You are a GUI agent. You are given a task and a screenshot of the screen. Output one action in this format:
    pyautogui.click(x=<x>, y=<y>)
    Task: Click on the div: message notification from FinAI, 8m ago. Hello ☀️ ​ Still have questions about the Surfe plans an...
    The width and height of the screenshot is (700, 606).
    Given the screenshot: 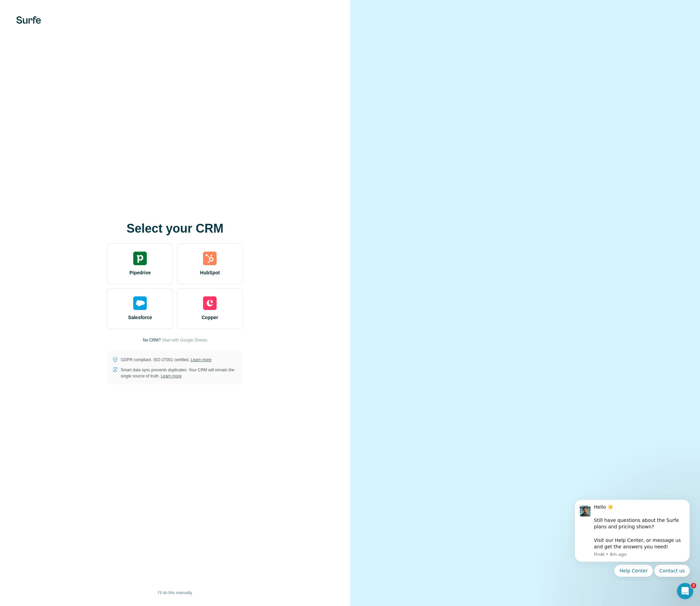 What is the action you would take?
    pyautogui.click(x=68, y=38)
    